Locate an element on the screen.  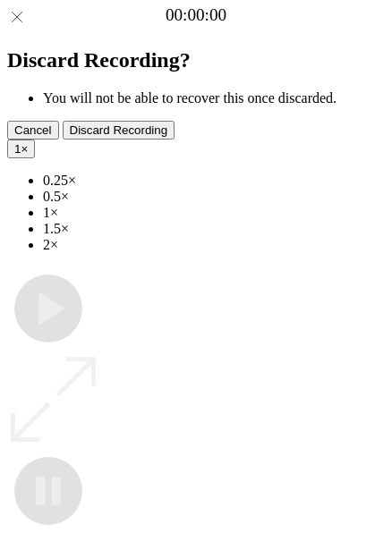
li: 1.5× is located at coordinates (214, 229).